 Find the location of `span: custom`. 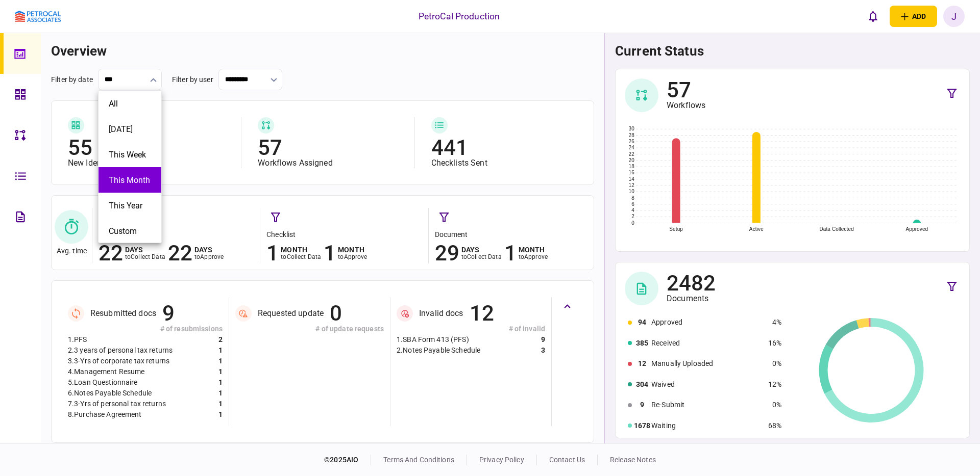

span: custom is located at coordinates (123, 231).